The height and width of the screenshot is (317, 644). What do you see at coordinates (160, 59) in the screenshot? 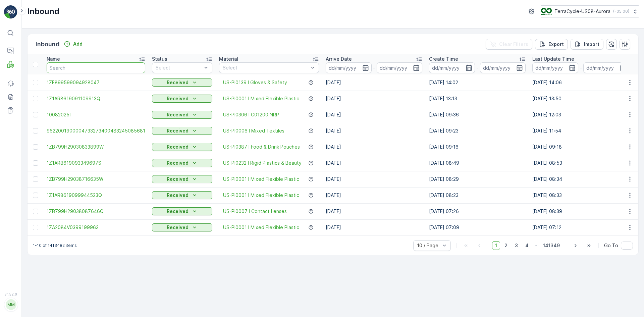
I see `p: Status` at bounding box center [160, 59].